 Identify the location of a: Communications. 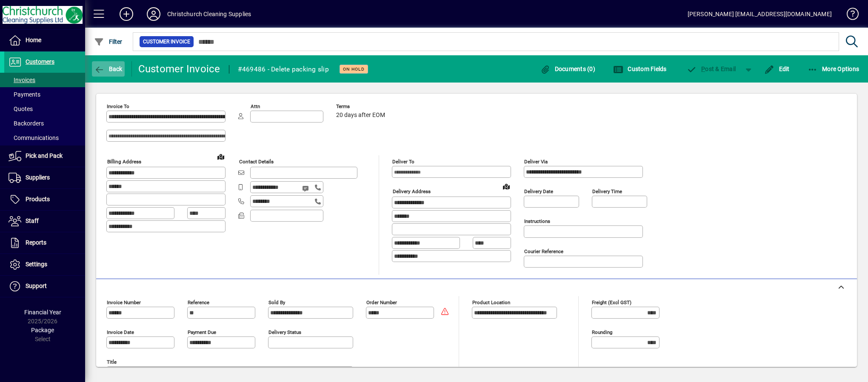
(45, 138).